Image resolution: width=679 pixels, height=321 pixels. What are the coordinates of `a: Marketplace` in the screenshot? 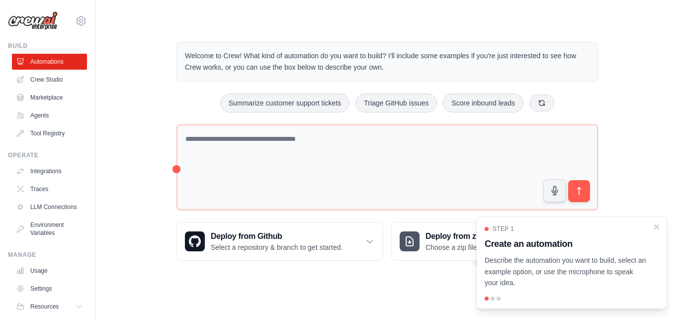 It's located at (49, 97).